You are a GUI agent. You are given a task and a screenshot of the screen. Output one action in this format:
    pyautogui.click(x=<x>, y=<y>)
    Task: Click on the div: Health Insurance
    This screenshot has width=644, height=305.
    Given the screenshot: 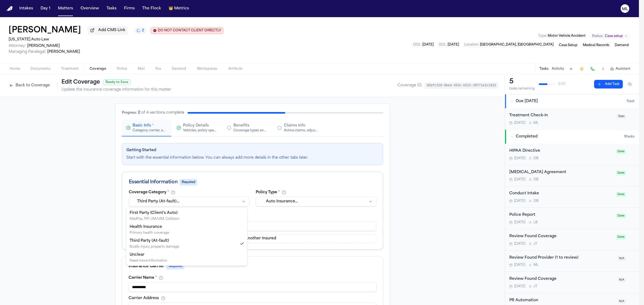 What is the action you would take?
    pyautogui.click(x=149, y=227)
    